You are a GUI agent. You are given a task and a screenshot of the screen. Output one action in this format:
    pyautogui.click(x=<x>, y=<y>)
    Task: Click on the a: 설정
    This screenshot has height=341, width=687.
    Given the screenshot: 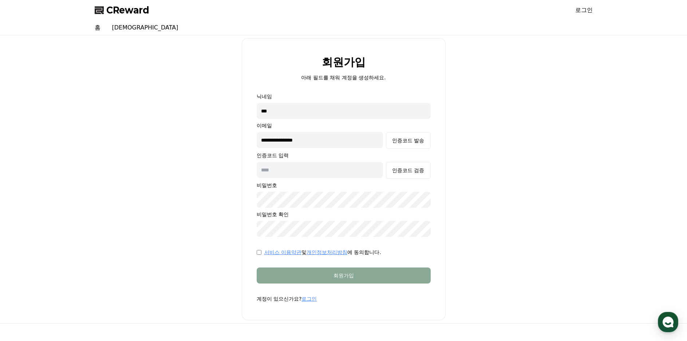 What is the action you would take?
    pyautogui.click(x=117, y=240)
    